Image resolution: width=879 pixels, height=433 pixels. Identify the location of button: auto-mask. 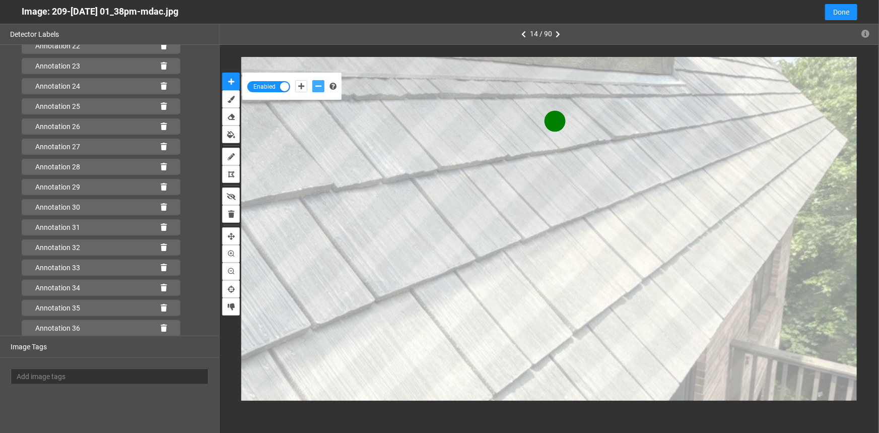
(231, 81).